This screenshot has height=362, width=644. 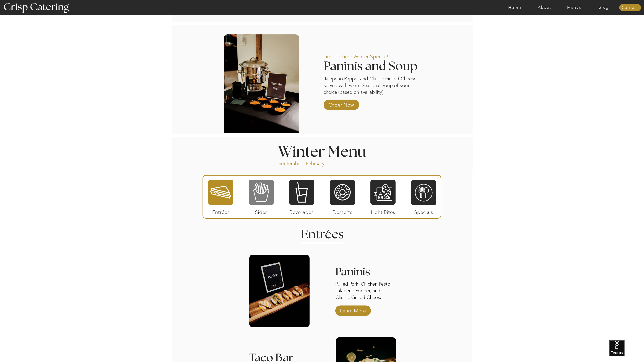 What do you see at coordinates (604, 8) in the screenshot?
I see `nav: Blog` at bounding box center [604, 8].